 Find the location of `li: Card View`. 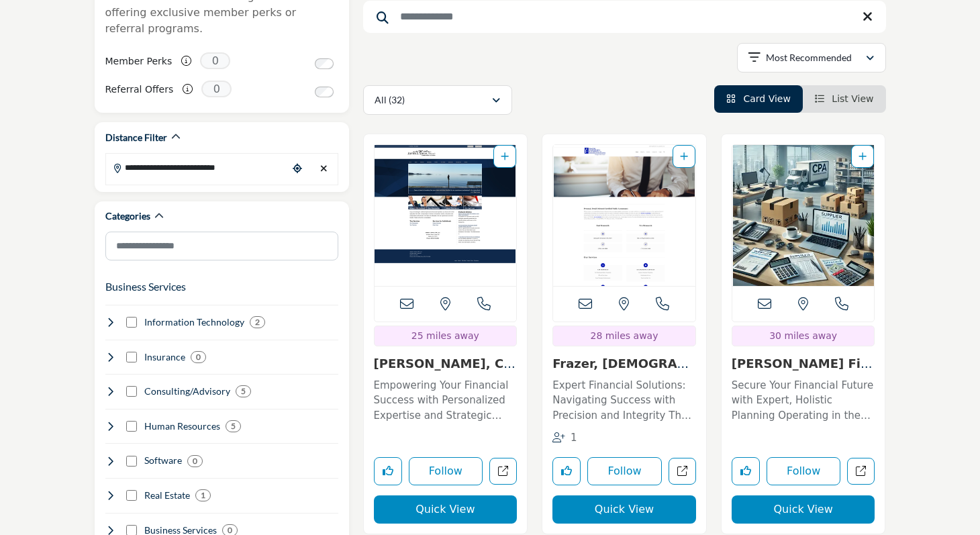

li: Card View is located at coordinates (758, 99).